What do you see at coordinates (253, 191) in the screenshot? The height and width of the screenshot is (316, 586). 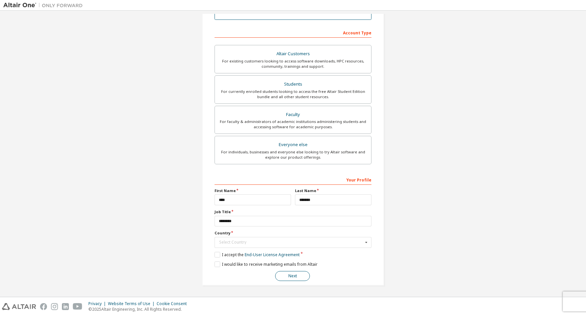 I see `label: First Name` at bounding box center [253, 191].